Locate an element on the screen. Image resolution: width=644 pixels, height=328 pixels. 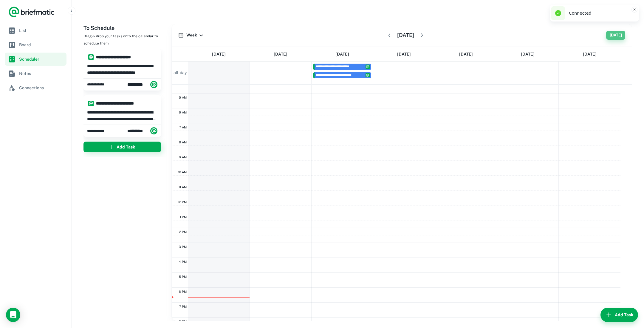
span: Connections is located at coordinates (42, 88).